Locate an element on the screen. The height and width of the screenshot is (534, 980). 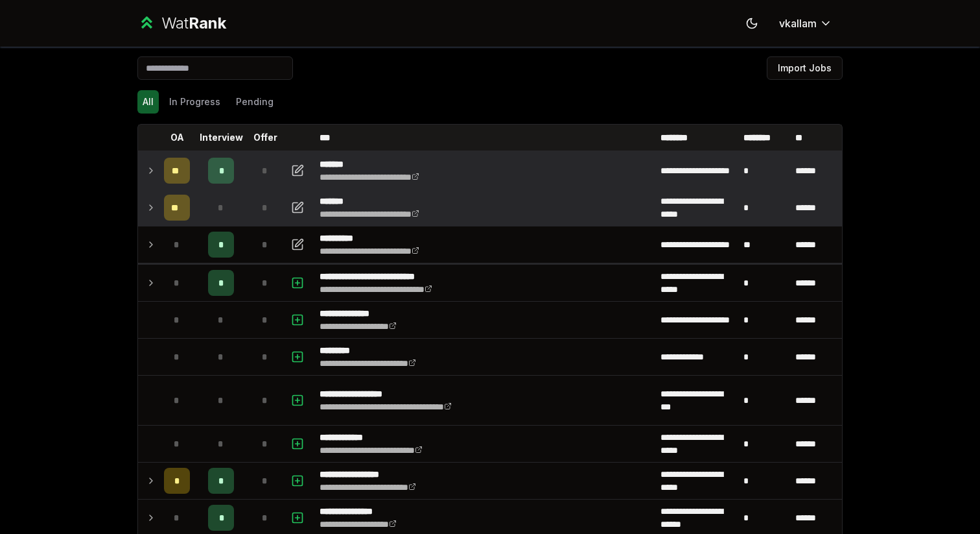
p: Offer is located at coordinates (265, 138).